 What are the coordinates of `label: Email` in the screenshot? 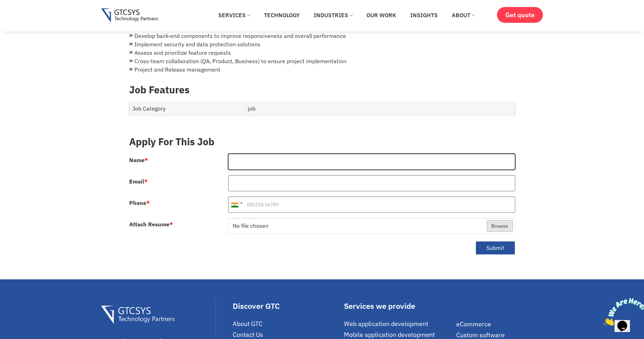 It's located at (139, 181).